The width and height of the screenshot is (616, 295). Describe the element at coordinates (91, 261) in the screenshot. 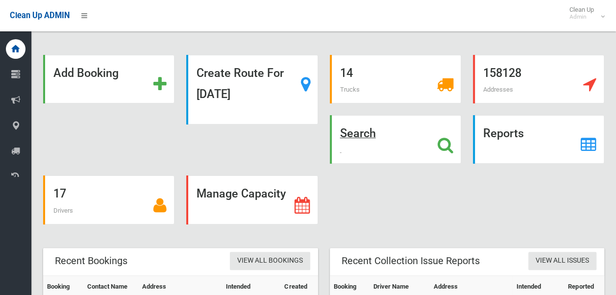

I see `header: Recent Bookings` at that location.